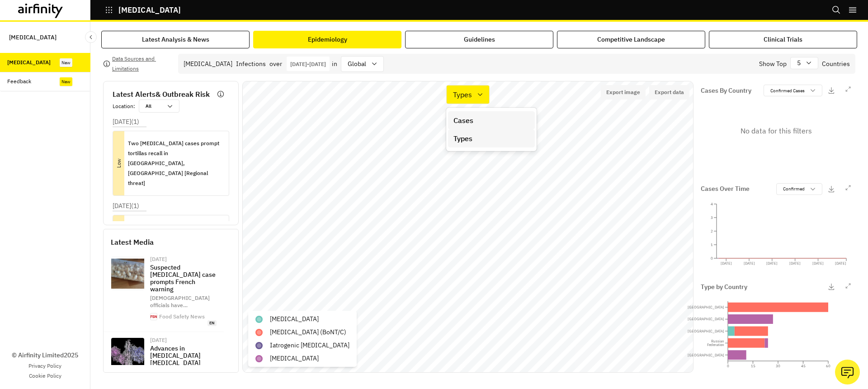  I want to click on tspan: 45, so click(804, 366).